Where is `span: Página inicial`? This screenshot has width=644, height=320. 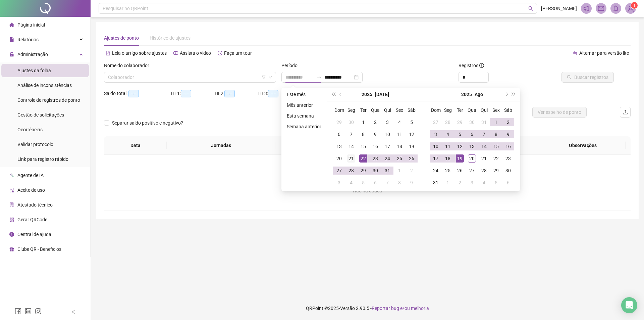 span: Página inicial is located at coordinates (31, 25).